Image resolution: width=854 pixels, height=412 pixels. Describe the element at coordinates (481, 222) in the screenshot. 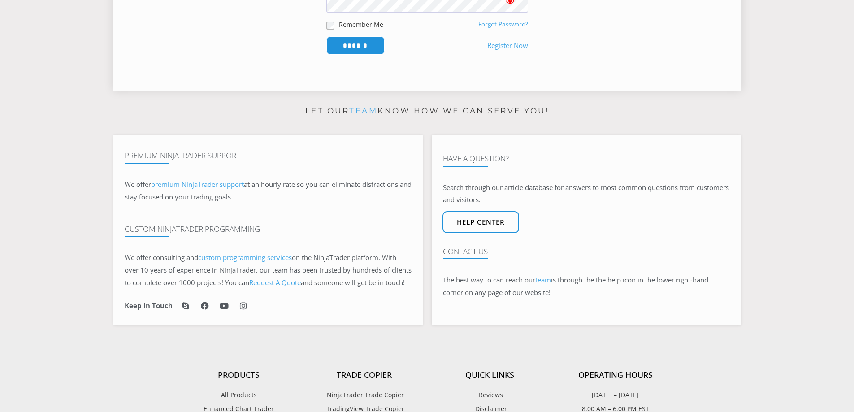

I see `a: Help center` at that location.